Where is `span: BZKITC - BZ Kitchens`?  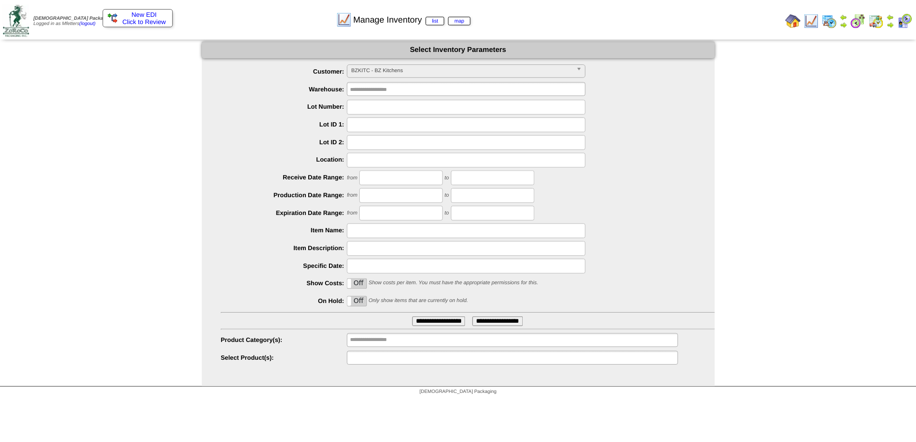
span: BZKITC - BZ Kitchens is located at coordinates (466, 69).